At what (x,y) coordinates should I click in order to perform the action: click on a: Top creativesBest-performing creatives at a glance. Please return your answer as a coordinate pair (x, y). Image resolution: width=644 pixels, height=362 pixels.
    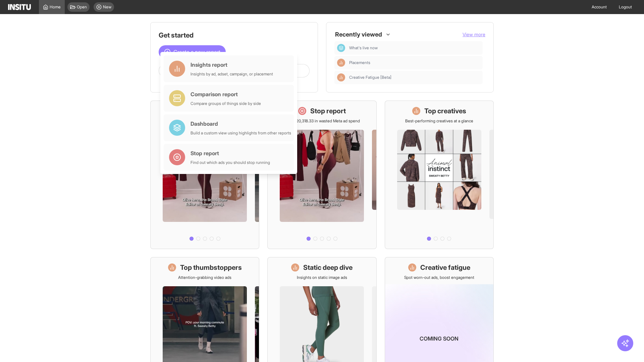
    Looking at the image, I should click on (439, 175).